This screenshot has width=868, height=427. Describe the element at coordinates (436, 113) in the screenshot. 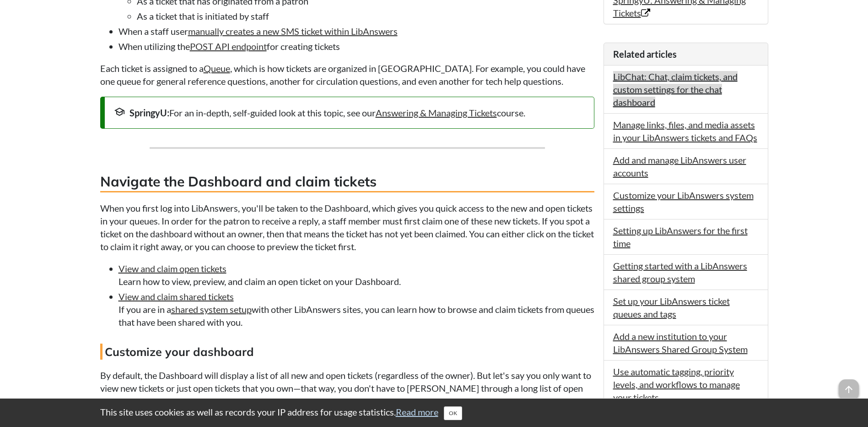

I see `a: Answering & Managing Tickets` at that location.